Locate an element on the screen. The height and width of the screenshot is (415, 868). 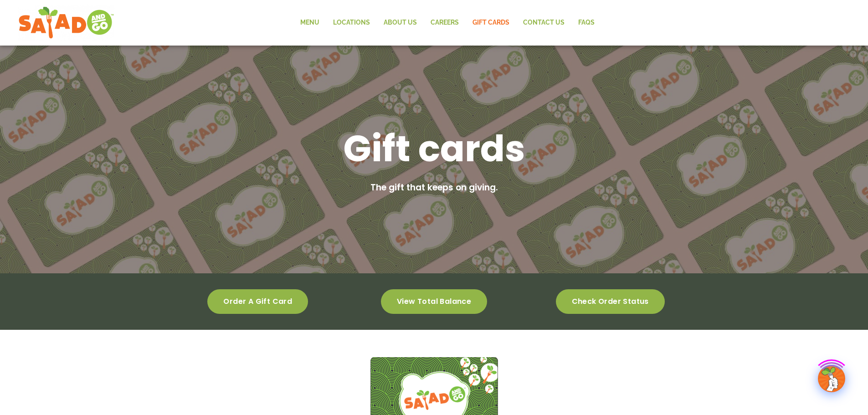
h2: The gift that keeps on giving. is located at coordinates (434, 188).